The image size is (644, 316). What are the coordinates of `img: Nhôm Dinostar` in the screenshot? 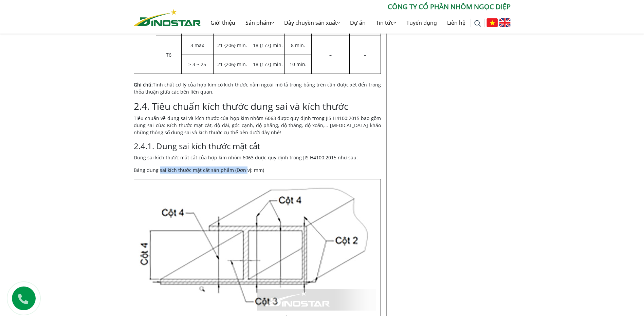 It's located at (167, 17).